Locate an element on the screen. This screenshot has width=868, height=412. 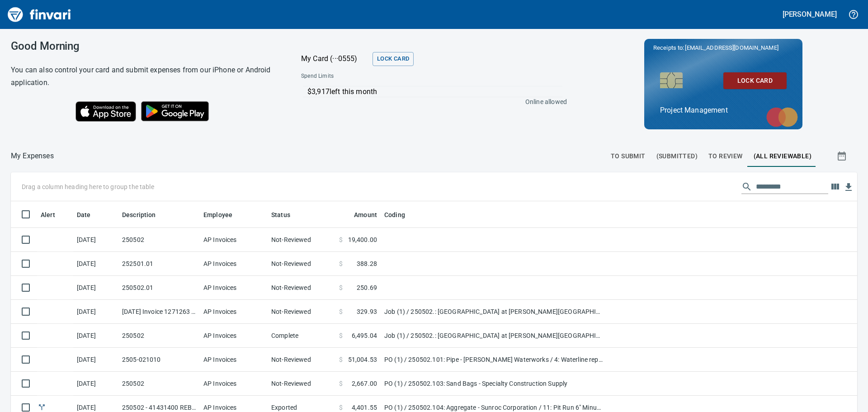
span: Spend Limits is located at coordinates (376, 76).